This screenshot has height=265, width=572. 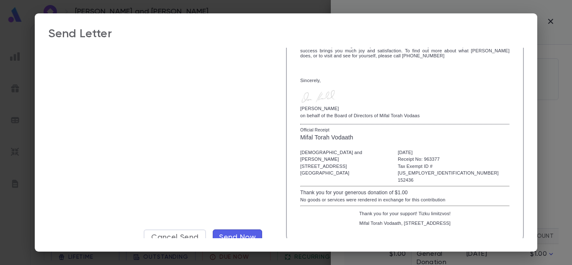 I want to click on div: No goods or services were rendered in exchange for this contribution, so click(x=405, y=200).